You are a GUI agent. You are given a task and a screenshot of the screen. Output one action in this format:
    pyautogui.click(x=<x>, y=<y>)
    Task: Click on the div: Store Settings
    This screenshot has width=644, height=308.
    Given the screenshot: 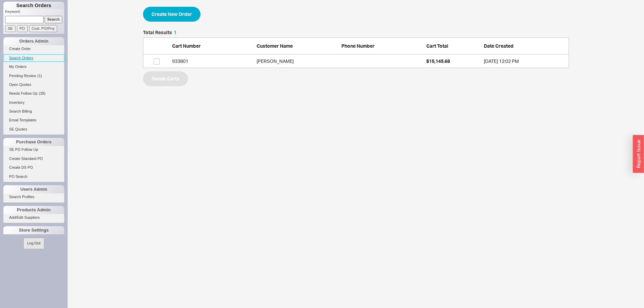 What is the action you would take?
    pyautogui.click(x=34, y=230)
    